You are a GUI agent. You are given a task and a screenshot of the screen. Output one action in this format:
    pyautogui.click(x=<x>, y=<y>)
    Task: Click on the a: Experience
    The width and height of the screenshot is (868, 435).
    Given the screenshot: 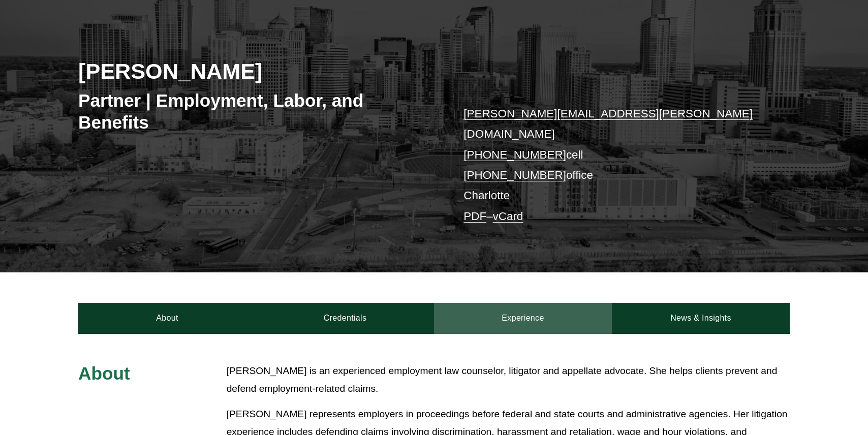 What is the action you would take?
    pyautogui.click(x=523, y=318)
    